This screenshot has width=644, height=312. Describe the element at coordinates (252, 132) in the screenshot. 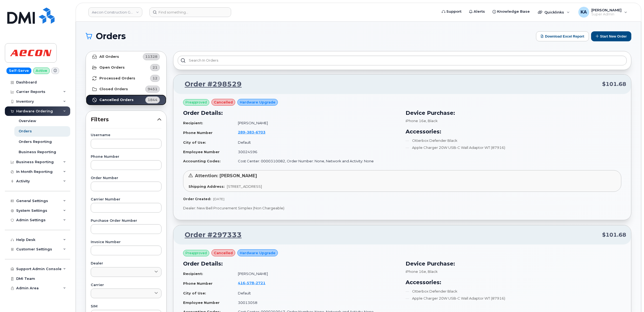

I see `span: 289` at that location.